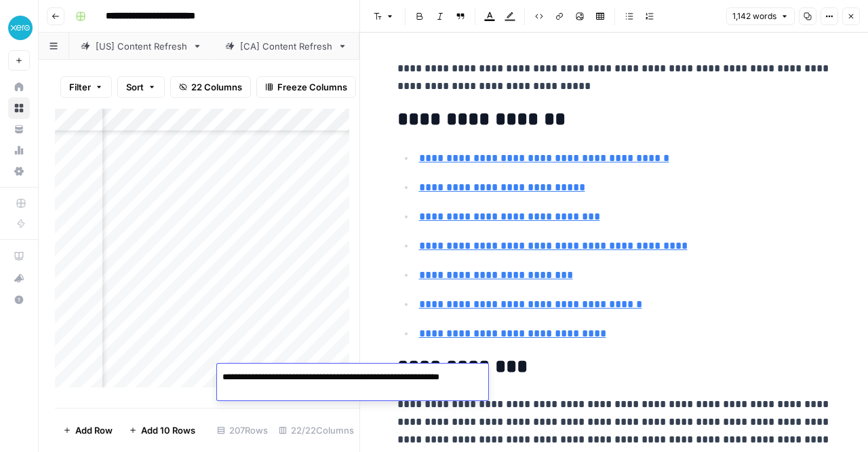 This screenshot has height=452, width=868. Describe the element at coordinates (135, 87) in the screenshot. I see `span: Sort` at that location.